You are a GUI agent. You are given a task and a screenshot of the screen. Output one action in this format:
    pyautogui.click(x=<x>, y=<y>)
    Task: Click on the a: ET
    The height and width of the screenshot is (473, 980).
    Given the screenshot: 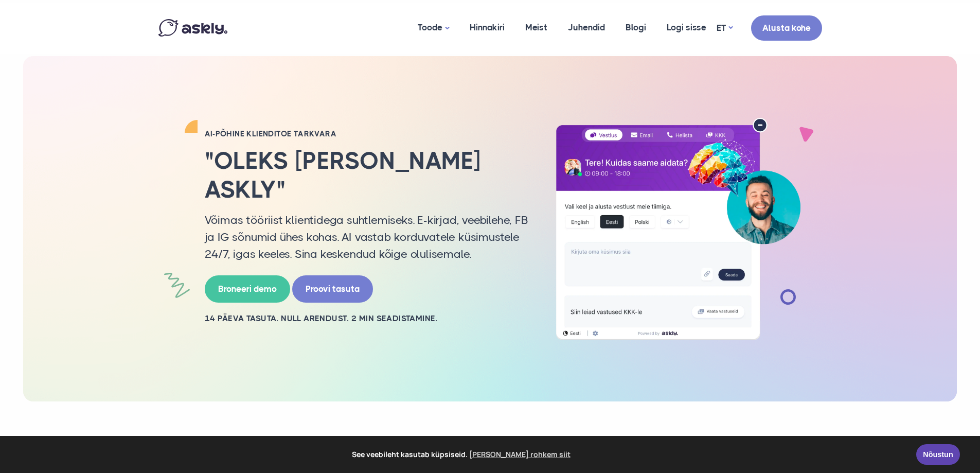 What is the action you would take?
    pyautogui.click(x=725, y=27)
    